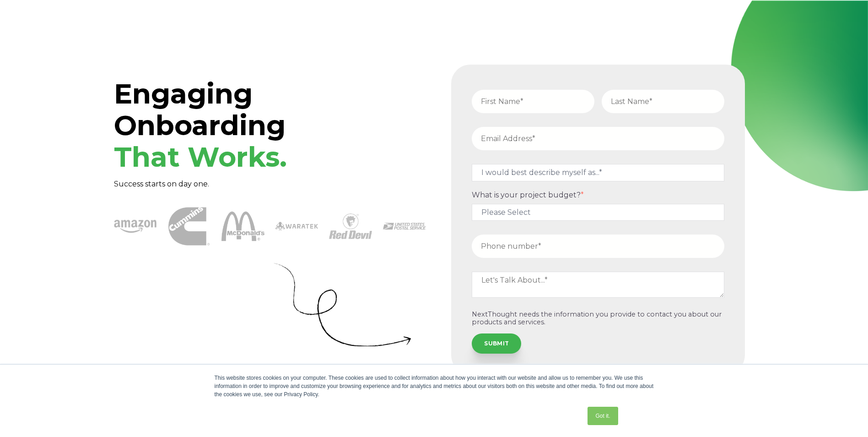 The width and height of the screenshot is (868, 437). What do you see at coordinates (297, 227) in the screenshot?
I see `img: Waratek logo` at bounding box center [297, 227].